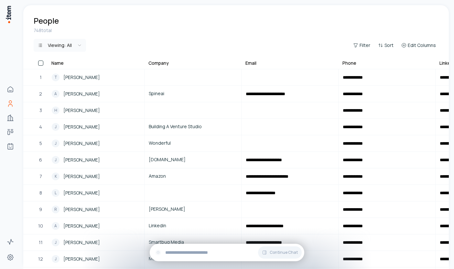 The image size is (454, 269). Describe the element at coordinates (193, 143) in the screenshot. I see `a: Wonderful` at that location.